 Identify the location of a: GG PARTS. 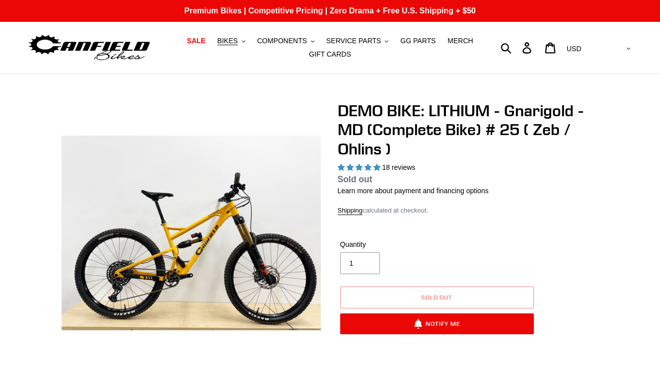
(418, 41).